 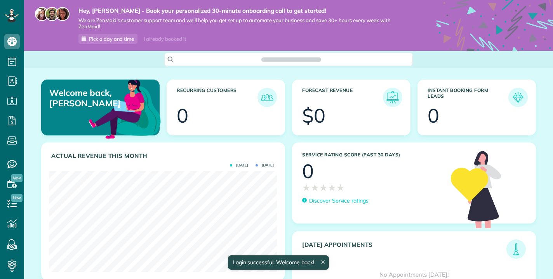 I want to click on div: $0, so click(x=314, y=116).